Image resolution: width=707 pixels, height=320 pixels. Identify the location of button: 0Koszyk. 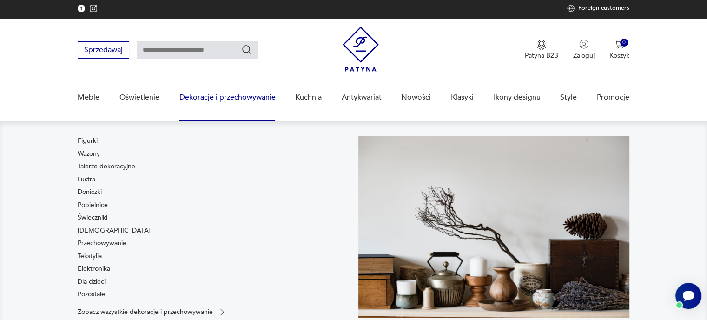
(619, 50).